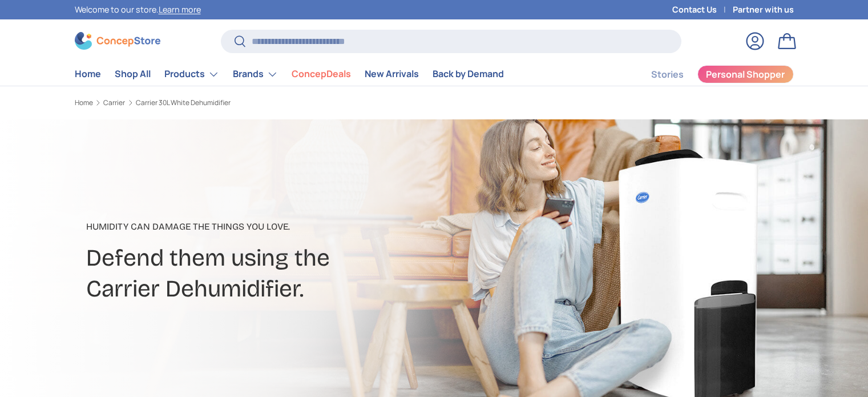 The width and height of the screenshot is (868, 397). I want to click on a: Stories, so click(667, 74).